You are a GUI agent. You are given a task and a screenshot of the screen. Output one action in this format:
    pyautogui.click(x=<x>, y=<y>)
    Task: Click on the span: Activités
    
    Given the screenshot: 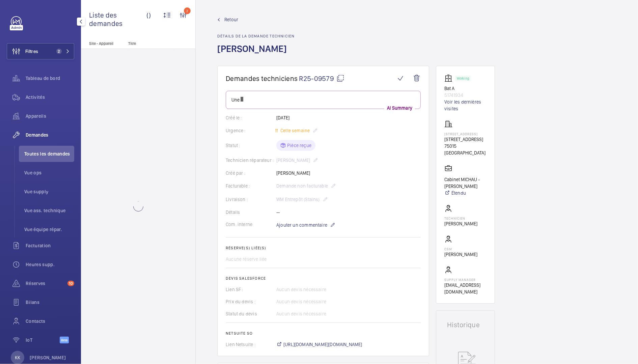 What is the action you would take?
    pyautogui.click(x=50, y=97)
    